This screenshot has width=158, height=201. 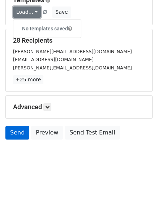 I want to click on div: Chat Widget, so click(x=140, y=183).